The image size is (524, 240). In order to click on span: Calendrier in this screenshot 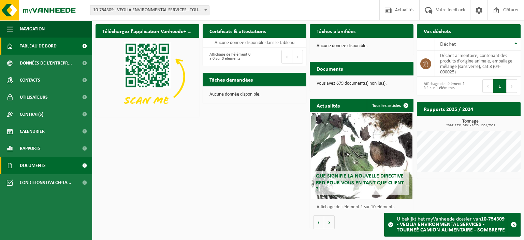, I will do `click(32, 131)`.